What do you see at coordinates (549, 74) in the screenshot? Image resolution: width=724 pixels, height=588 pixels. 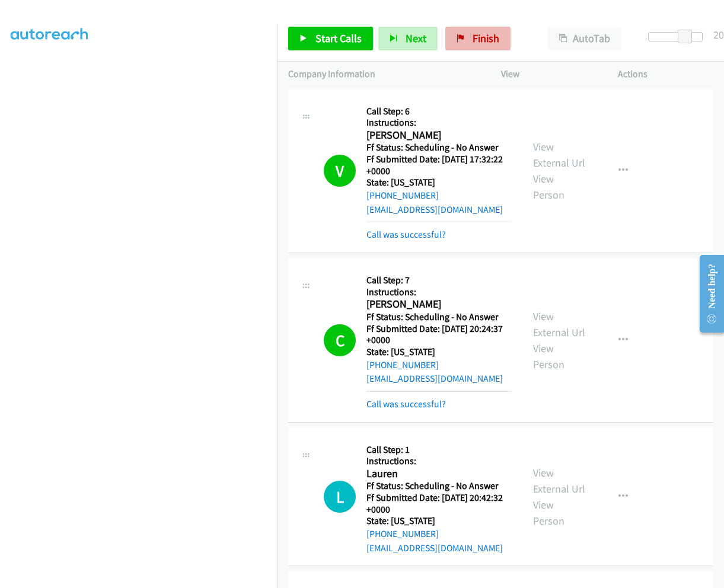 I see `p: View` at bounding box center [549, 74].